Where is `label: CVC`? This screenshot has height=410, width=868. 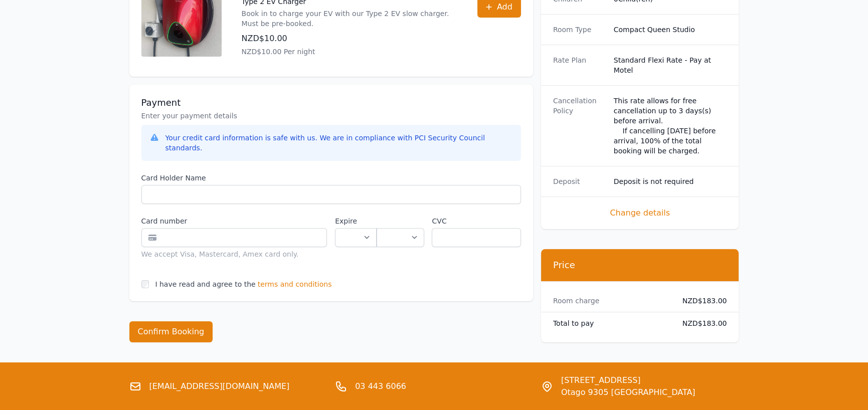
label: CVC is located at coordinates (476, 221).